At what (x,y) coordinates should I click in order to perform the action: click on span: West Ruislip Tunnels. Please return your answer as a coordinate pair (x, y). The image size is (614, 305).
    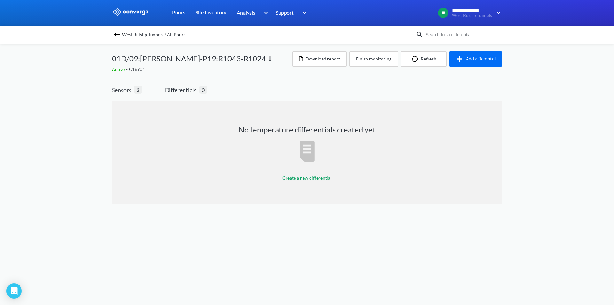
    Looking at the image, I should click on (471, 15).